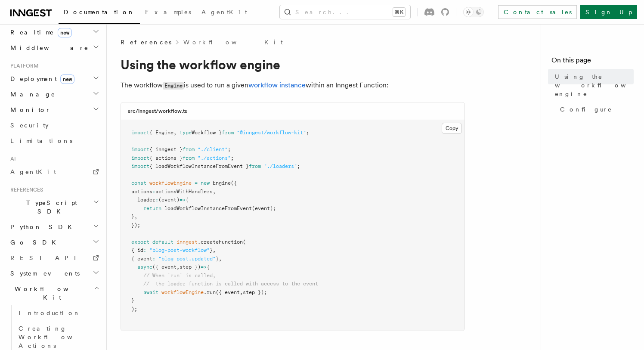 The image size is (644, 350). I want to click on button: Copy, so click(451, 128).